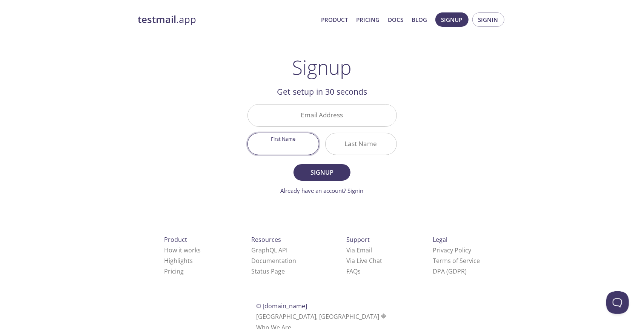 The height and width of the screenshot is (329, 644). What do you see at coordinates (157, 19) in the screenshot?
I see `strong: testmail` at bounding box center [157, 19].